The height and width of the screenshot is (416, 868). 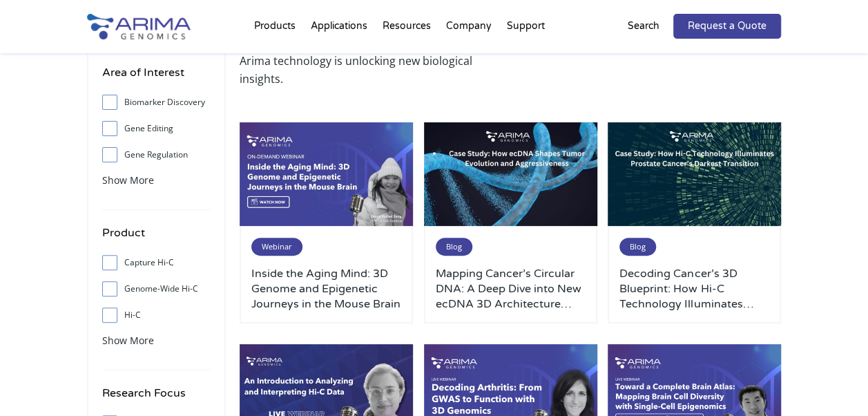 I want to click on a: Mapping Cancer’s Circular DNA: A Deep Dive into New ecDNA 3D Architecture Research, so click(x=510, y=289).